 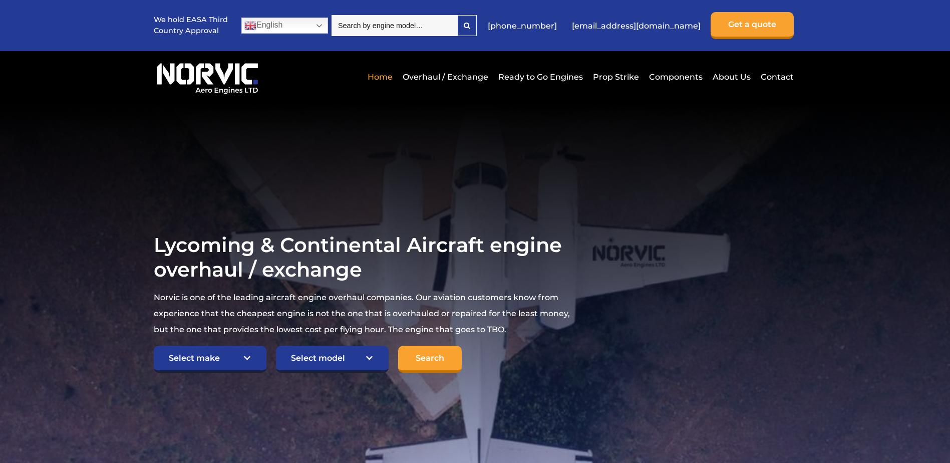 What do you see at coordinates (732, 77) in the screenshot?
I see `a: About Us` at bounding box center [732, 77].